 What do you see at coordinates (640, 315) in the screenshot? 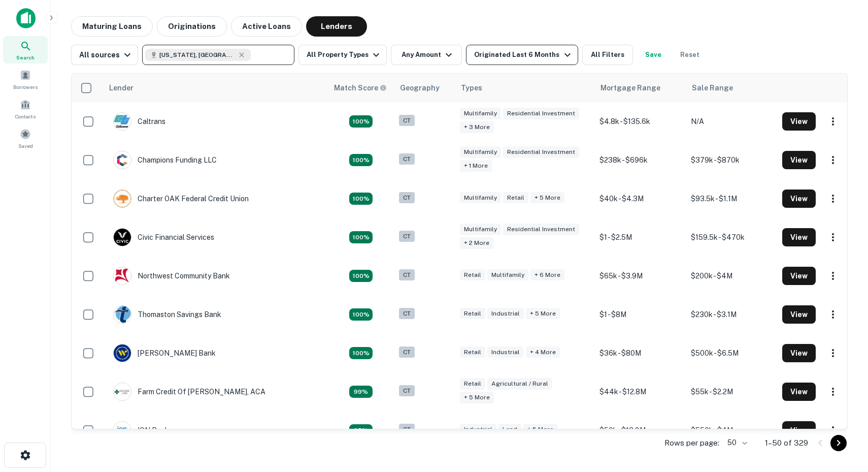
I see `td: $1 - $8M` at bounding box center [640, 315].